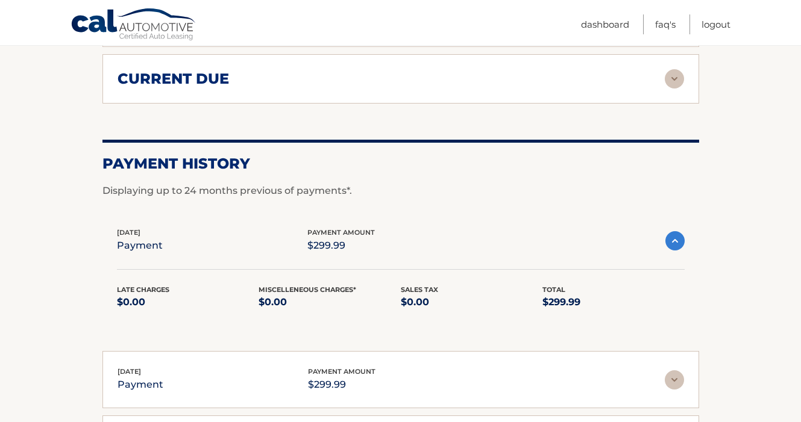  Describe the element at coordinates (401, 164) in the screenshot. I see `h2: Payment History` at that location.